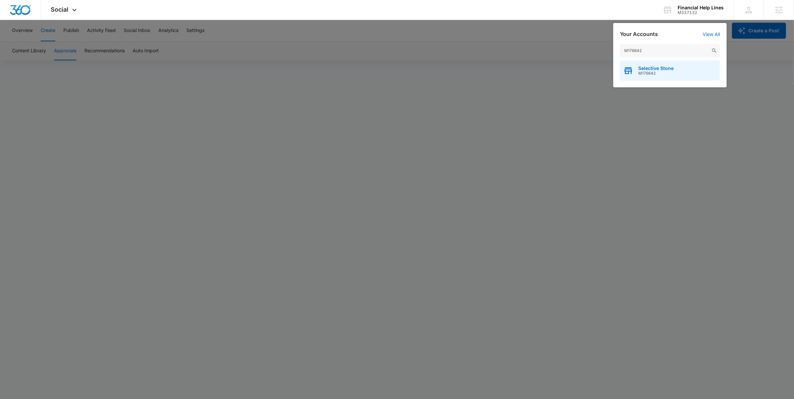 The height and width of the screenshot is (399, 794). What do you see at coordinates (656, 68) in the screenshot?
I see `span: Selective Stone` at bounding box center [656, 68].